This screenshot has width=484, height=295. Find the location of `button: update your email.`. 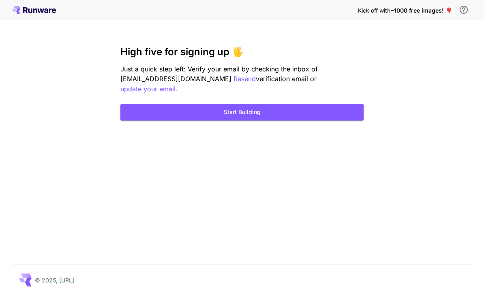

button: update your email. is located at coordinates (149, 89).